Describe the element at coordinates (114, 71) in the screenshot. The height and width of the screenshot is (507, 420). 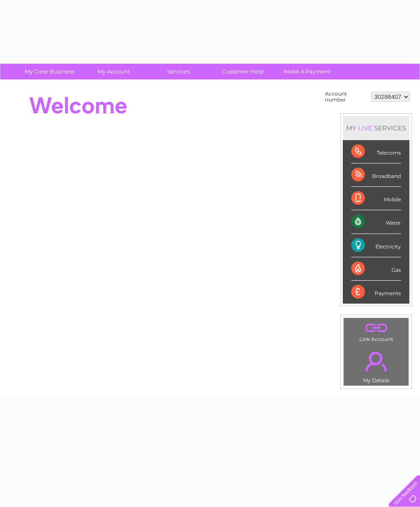
I see `a: My Account` at that location.